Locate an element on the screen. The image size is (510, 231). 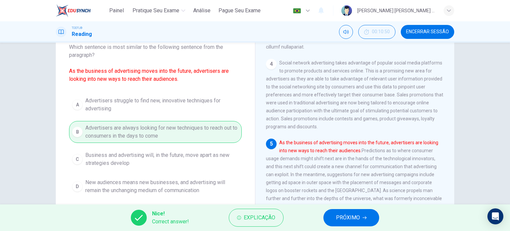
a: Análise is located at coordinates (202, 11).